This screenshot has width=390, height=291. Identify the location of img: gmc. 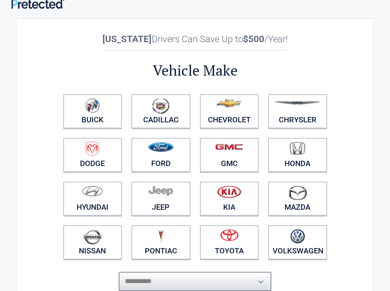
(229, 147).